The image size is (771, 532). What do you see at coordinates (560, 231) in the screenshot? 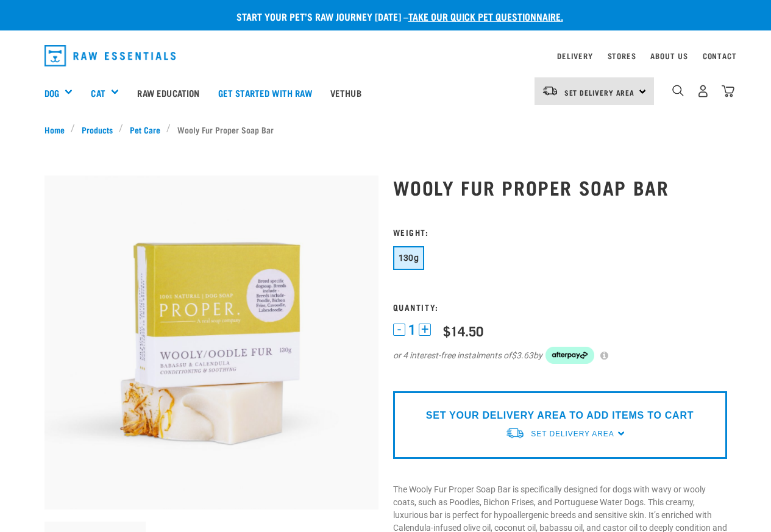
I see `h3: Weight:` at bounding box center [560, 231].